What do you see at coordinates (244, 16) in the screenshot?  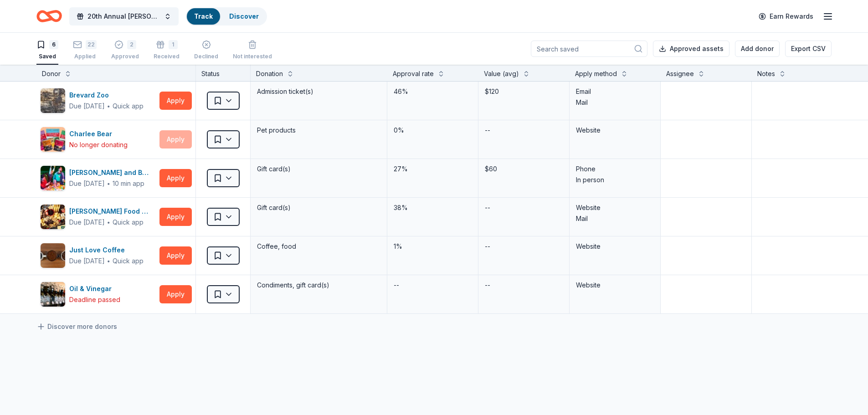 I see `a: Discover` at bounding box center [244, 16].